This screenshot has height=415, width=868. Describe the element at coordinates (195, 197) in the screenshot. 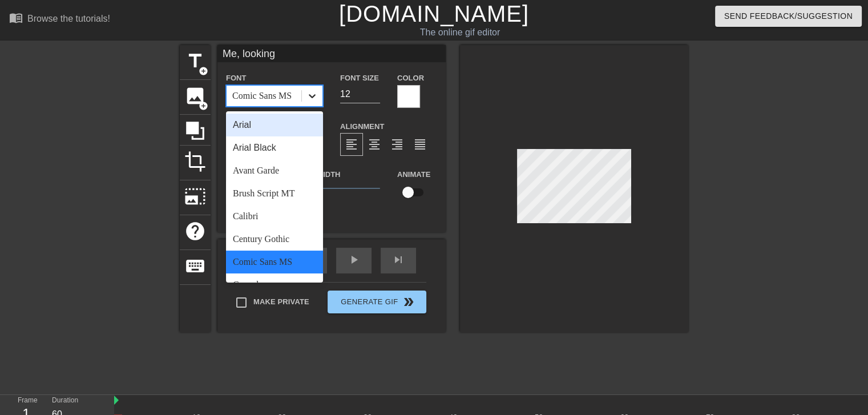

I see `span: photo_size_select_large` at that location.